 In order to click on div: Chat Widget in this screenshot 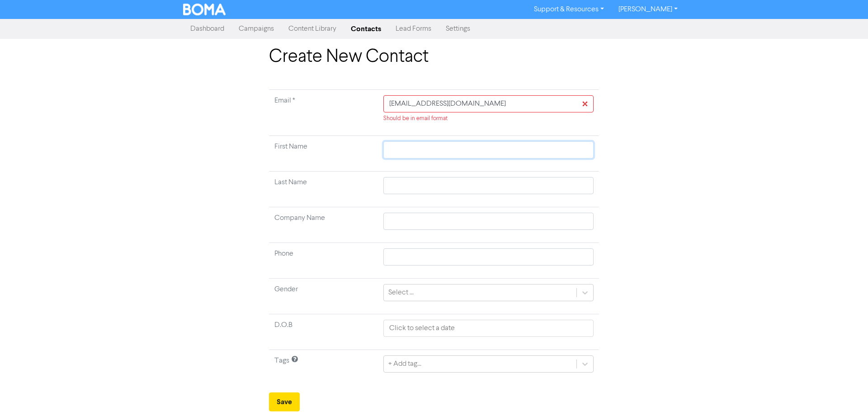, I will do `click(846, 393)`.